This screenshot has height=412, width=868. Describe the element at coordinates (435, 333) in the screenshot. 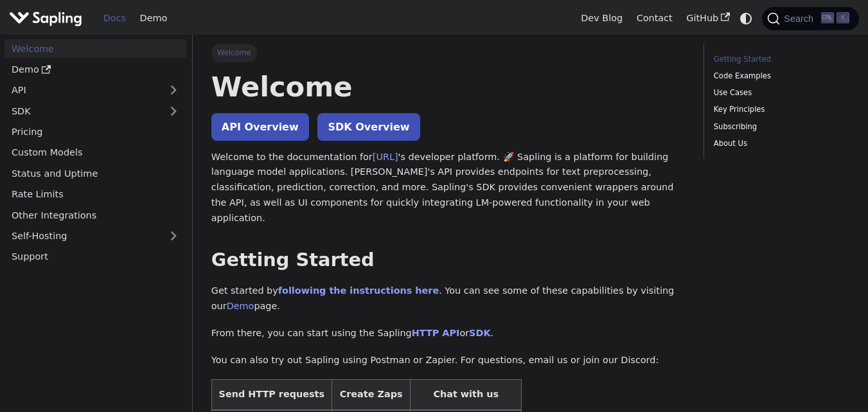

I see `a: HTTP API` at that location.